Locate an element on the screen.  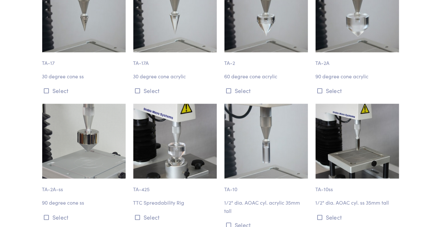
img: cylinder_ta-10ss_half-inch-diameter.jpg is located at coordinates (357, 141).